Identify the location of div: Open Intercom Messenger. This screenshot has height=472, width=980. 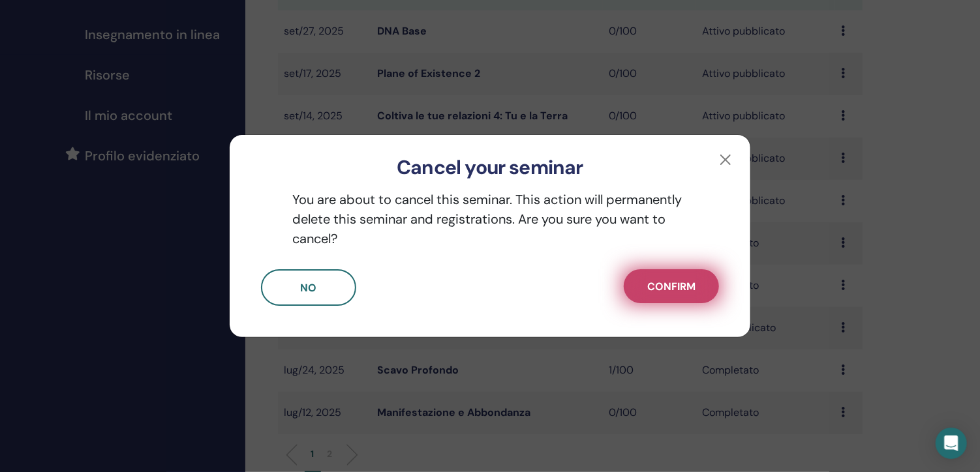
(951, 443).